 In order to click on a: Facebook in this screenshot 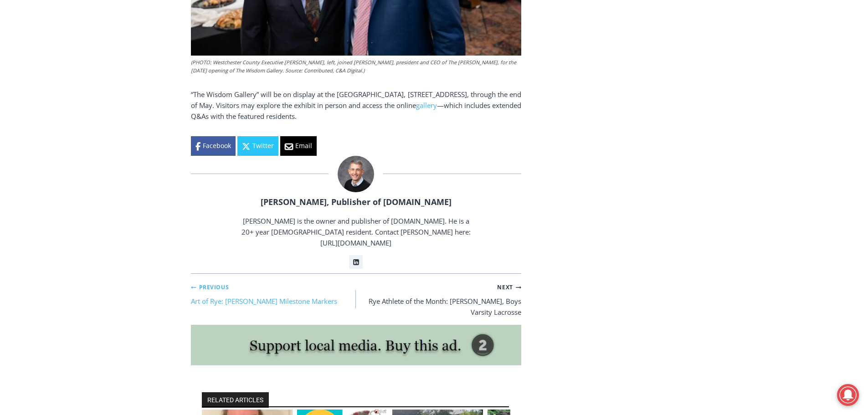, I will do `click(213, 146)`.